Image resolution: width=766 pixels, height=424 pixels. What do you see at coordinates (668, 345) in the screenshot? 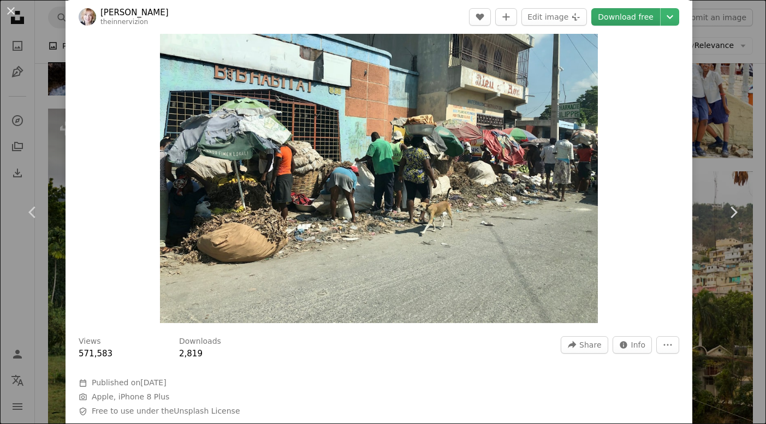
I see `button: More Actions` at bounding box center [668, 345].